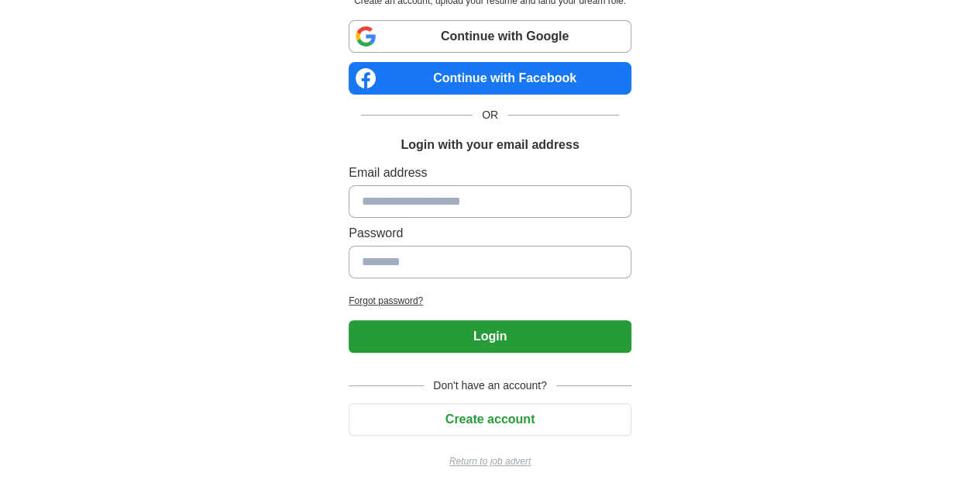 Image resolution: width=980 pixels, height=490 pixels. I want to click on button: Login, so click(490, 336).